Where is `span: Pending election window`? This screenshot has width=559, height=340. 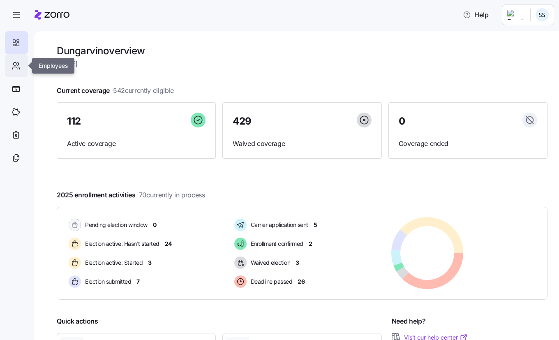
span: Pending election window is located at coordinates (115, 225).